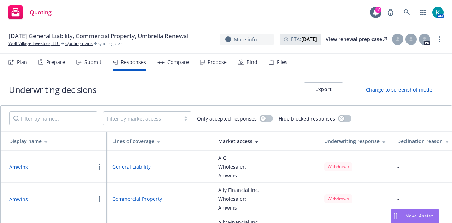  I want to click on input: Filter by name..., so click(53, 118).